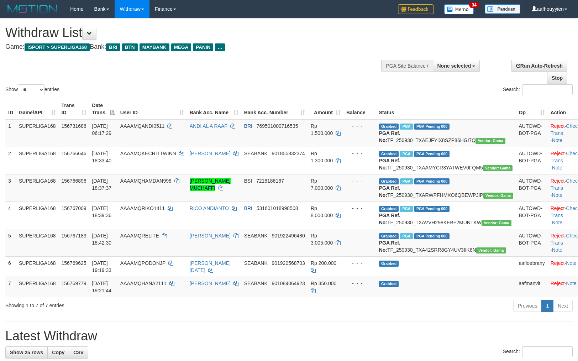  What do you see at coordinates (74, 283) in the screenshot?
I see `span: 156769779` at bounding box center [74, 283].